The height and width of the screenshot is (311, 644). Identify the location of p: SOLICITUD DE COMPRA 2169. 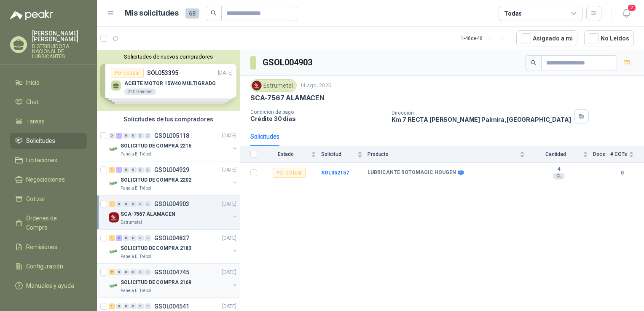
(156, 283).